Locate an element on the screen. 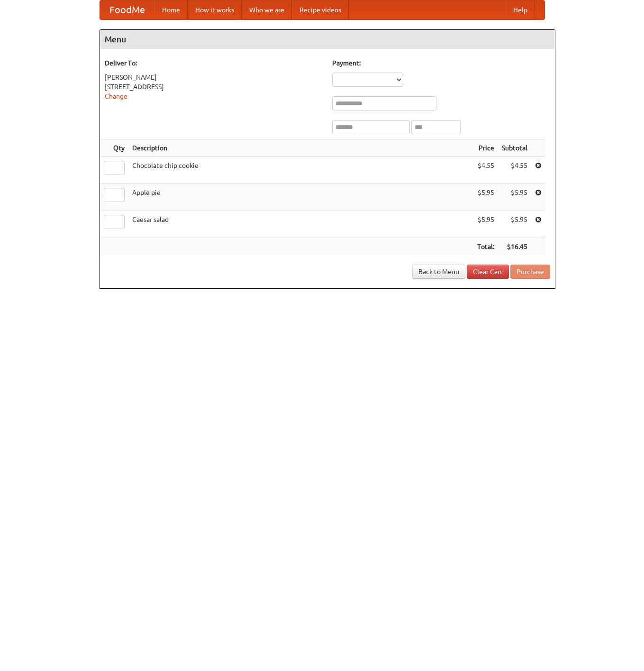 The image size is (644, 671). a: How it works is located at coordinates (214, 10).